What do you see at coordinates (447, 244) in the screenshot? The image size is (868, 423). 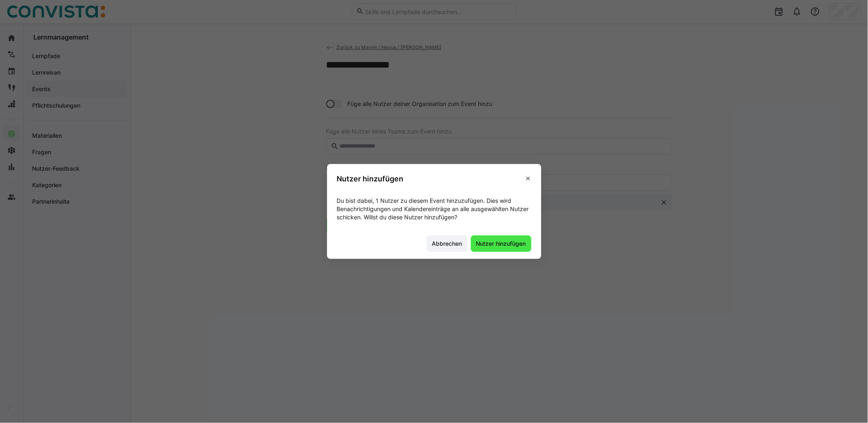 I see `button: Abbrechen` at bounding box center [447, 244].